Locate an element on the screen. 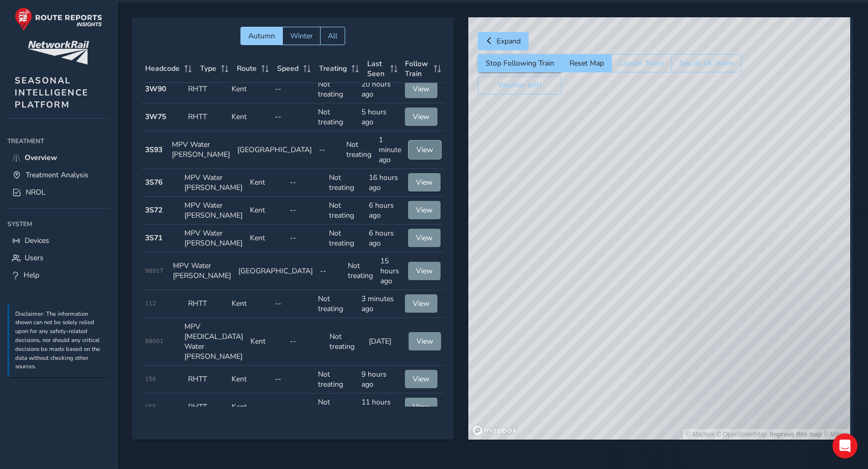 This screenshot has height=469, width=868. strong: 3S76 is located at coordinates (153, 182).